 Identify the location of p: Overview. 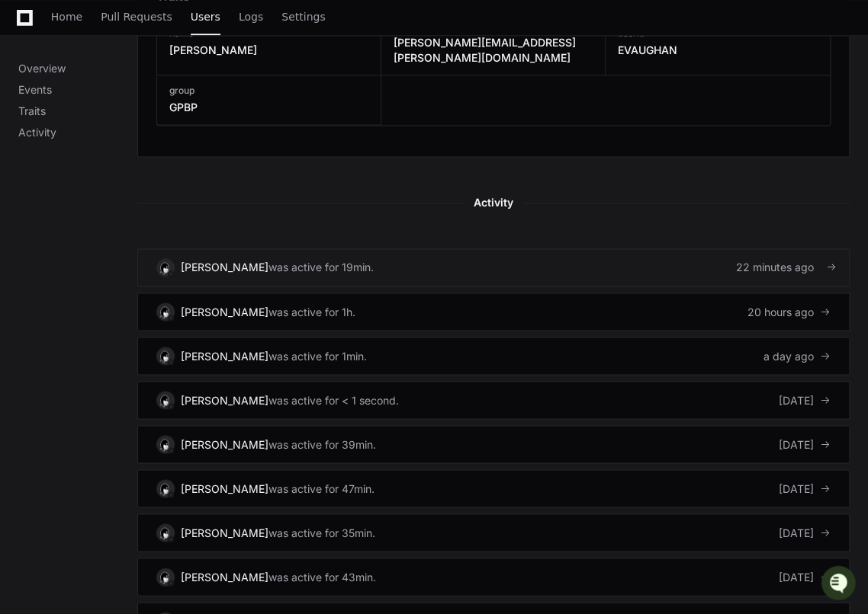
(78, 68).